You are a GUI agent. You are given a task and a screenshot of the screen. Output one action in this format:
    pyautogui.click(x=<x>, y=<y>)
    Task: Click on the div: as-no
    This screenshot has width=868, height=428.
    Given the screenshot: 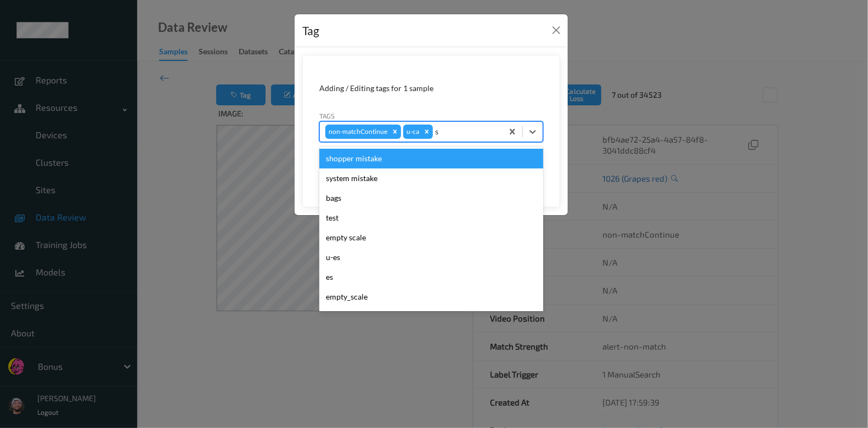 What is the action you would take?
    pyautogui.click(x=431, y=317)
    